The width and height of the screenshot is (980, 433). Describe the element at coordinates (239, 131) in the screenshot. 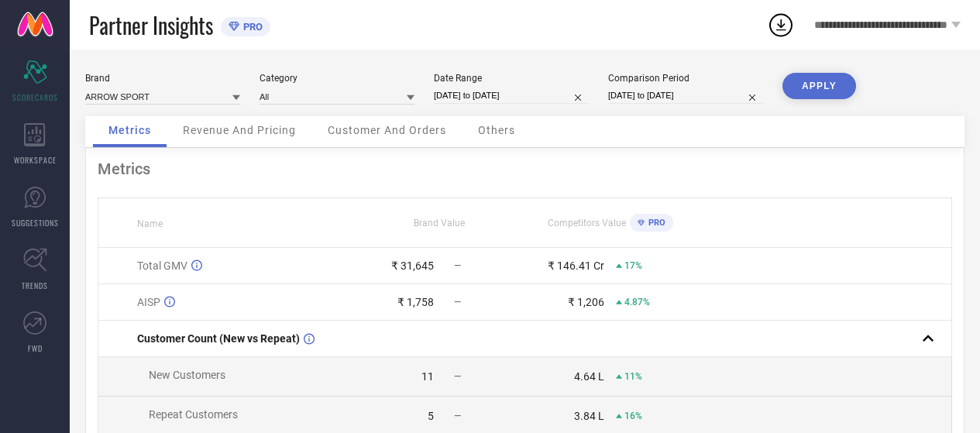

I see `span: Revenue And Pricing` at that location.